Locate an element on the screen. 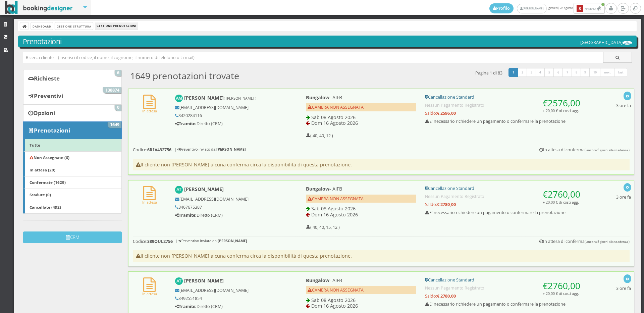 The height and width of the screenshot is (313, 644). img: Alessandra Taronna is located at coordinates (179, 281).